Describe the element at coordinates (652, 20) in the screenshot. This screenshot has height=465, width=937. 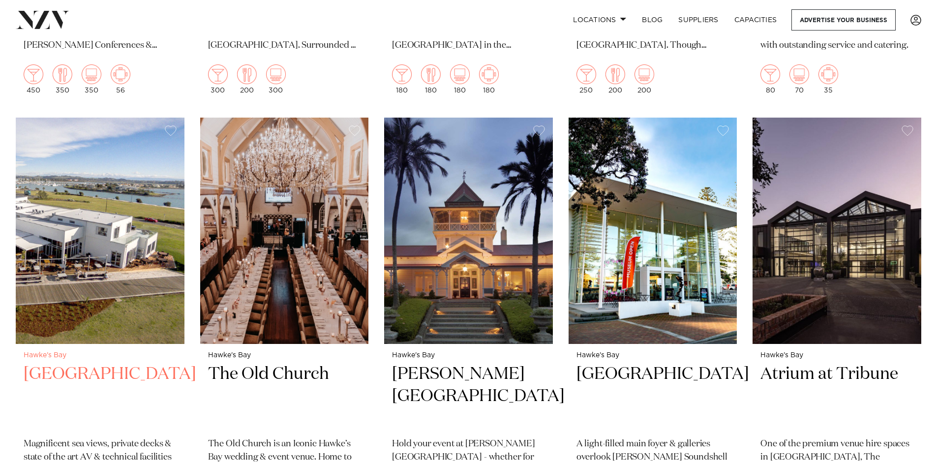
I see `a: BLOG` at that location.